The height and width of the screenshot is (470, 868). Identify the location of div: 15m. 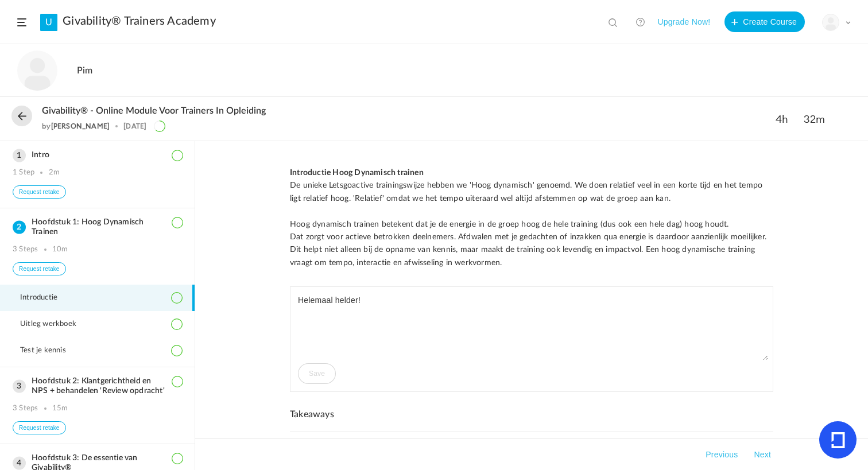
(60, 408).